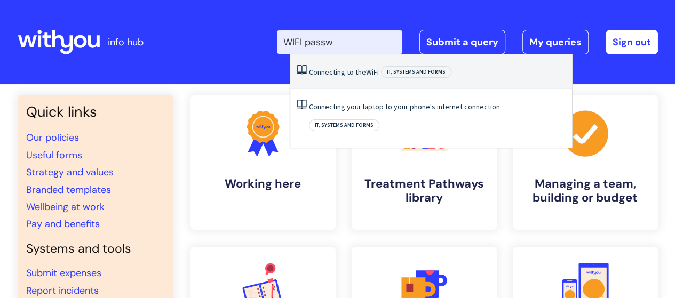 This screenshot has height=298, width=675. What do you see at coordinates (95, 112) in the screenshot?
I see `h3: Quick links` at bounding box center [95, 112].